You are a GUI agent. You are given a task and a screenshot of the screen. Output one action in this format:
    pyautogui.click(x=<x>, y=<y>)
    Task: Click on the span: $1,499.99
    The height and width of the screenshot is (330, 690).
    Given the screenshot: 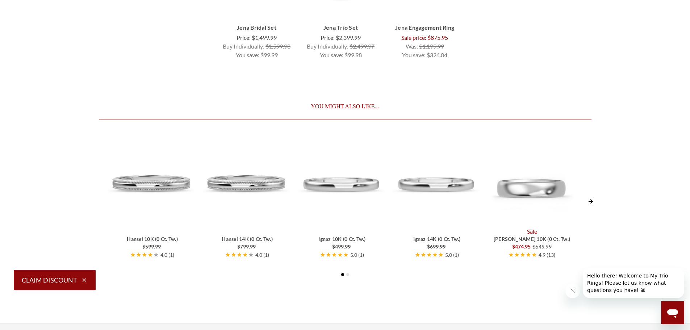 What is the action you would take?
    pyautogui.click(x=264, y=37)
    